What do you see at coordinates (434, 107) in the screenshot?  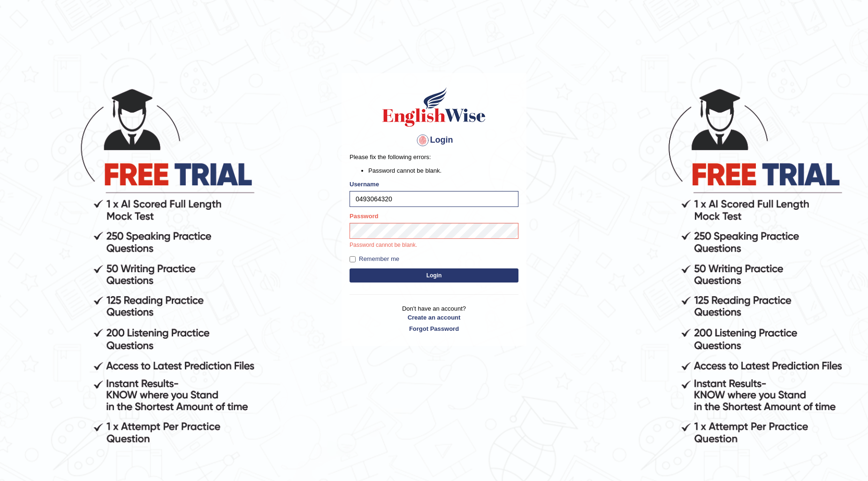 I see `img: Logo of English Wise sign in for intelligent practice with AI` at bounding box center [434, 107].